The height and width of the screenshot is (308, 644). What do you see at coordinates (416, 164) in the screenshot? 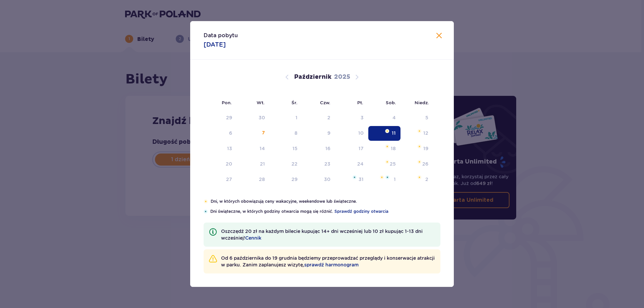
I see `td: niedziela, 26 października 2025` at bounding box center [416, 164].